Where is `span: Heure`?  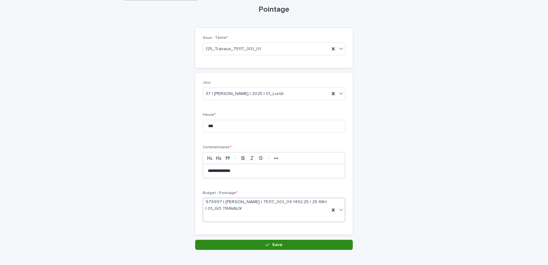 span: Heure is located at coordinates (209, 115).